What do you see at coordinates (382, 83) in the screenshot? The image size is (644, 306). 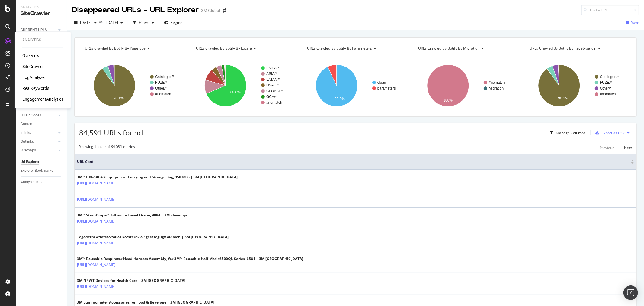 I see `text: clean` at bounding box center [382, 83].